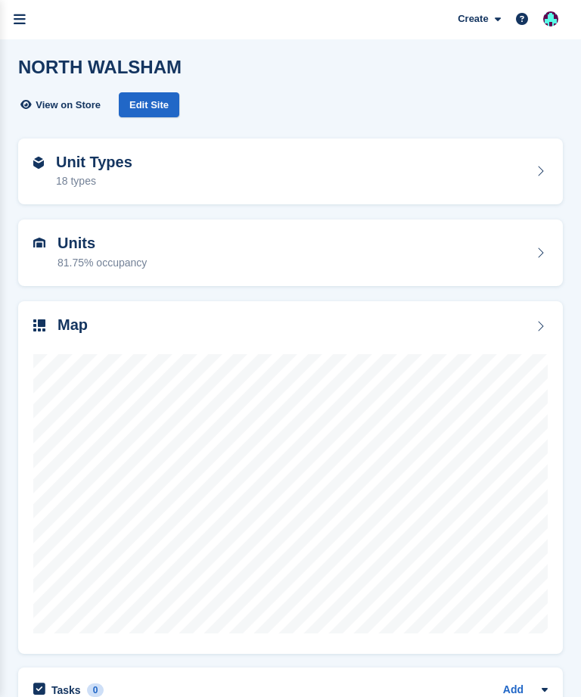 The image size is (581, 697). I want to click on a: View on Store, so click(62, 104).